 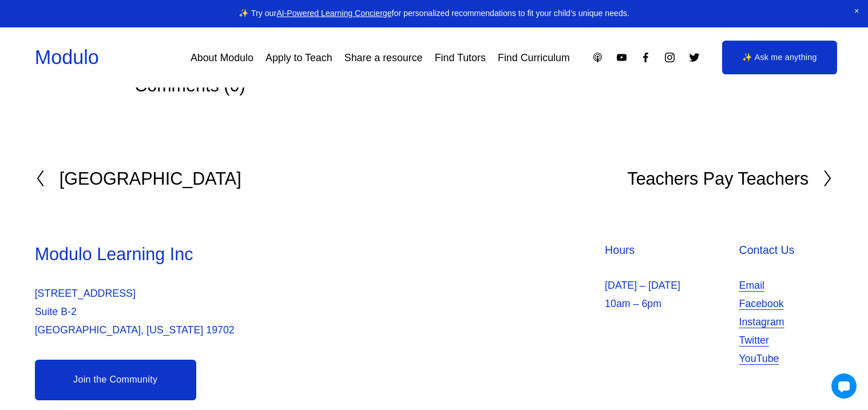 I want to click on h4: Contact Us, so click(x=786, y=250).